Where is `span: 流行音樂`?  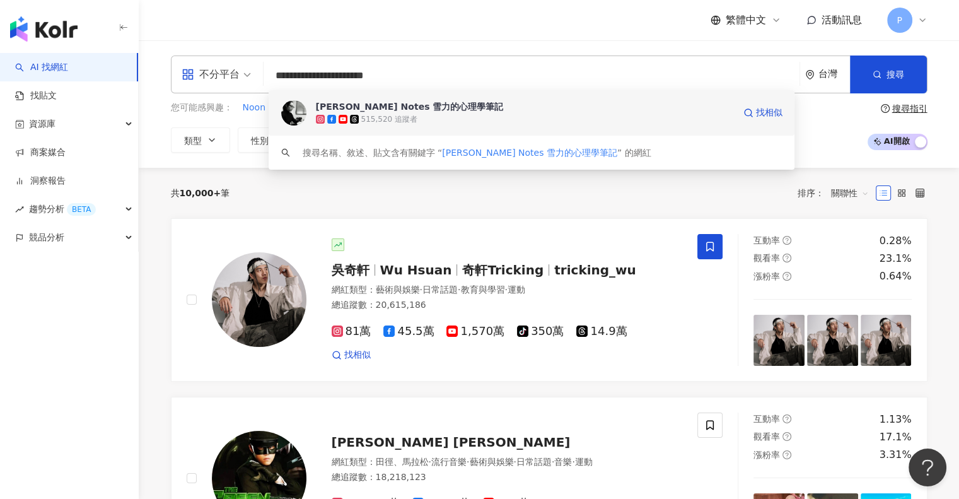 span: 流行音樂 is located at coordinates (449, 462).